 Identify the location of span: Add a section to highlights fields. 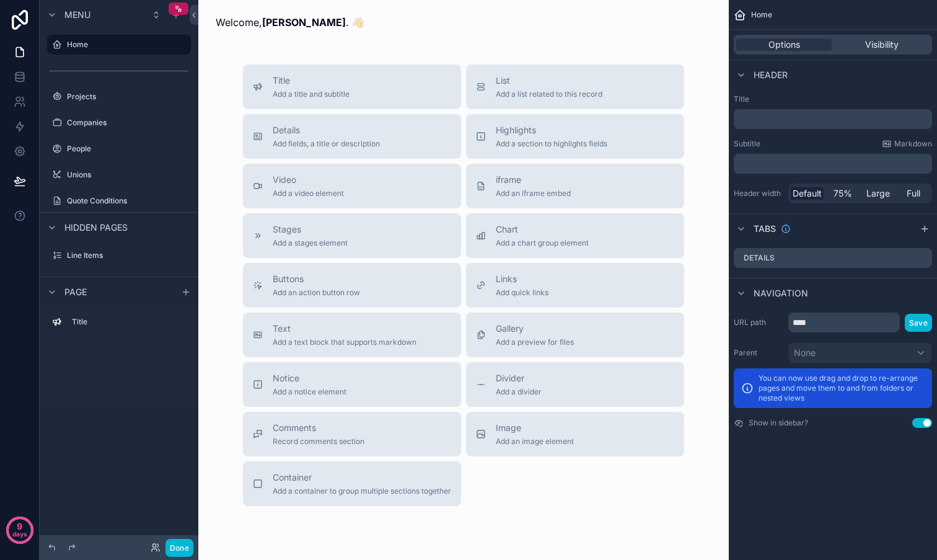
(552, 144).